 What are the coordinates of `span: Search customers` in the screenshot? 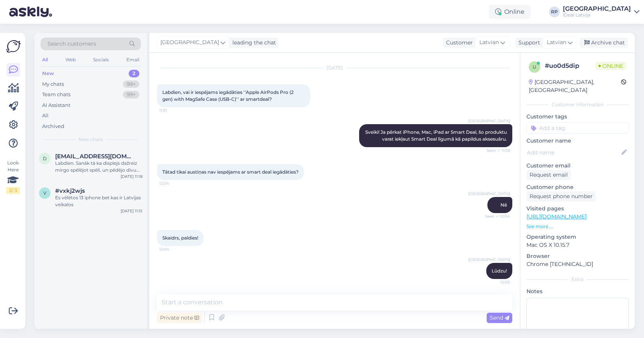 It's located at (72, 44).